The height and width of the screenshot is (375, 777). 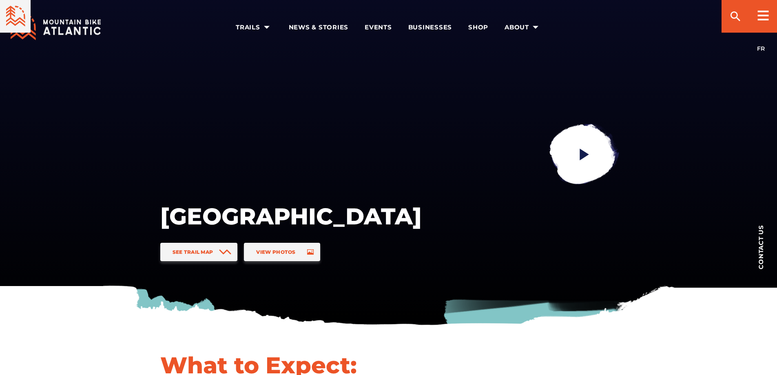 What do you see at coordinates (478, 27) in the screenshot?
I see `span: Shop` at bounding box center [478, 27].